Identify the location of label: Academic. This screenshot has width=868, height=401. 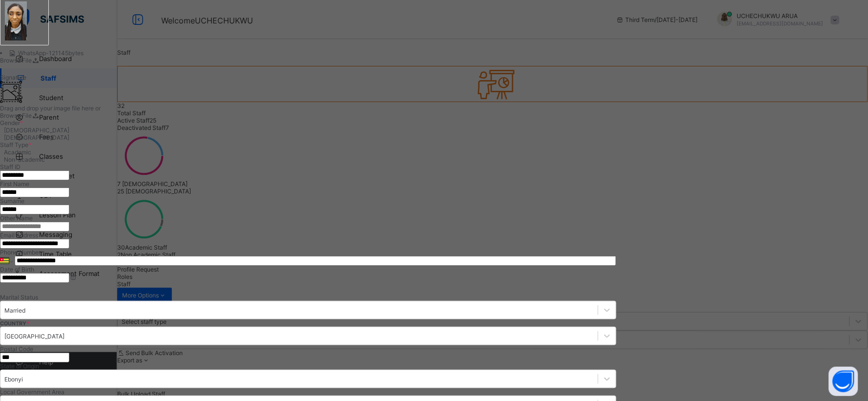
(18, 152).